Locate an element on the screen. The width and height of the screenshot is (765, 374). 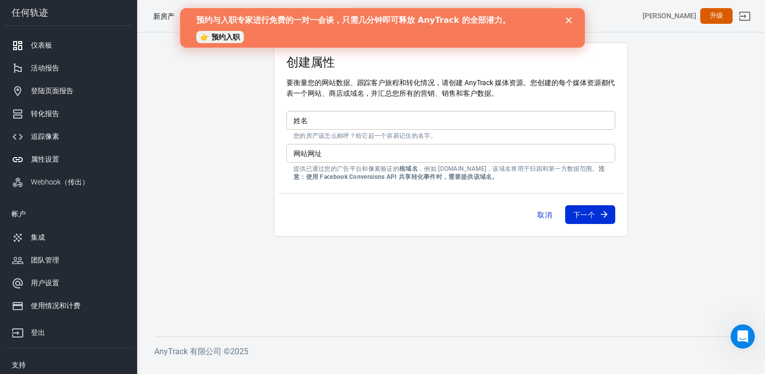
font: 仪表板 is located at coordinates (42, 45).